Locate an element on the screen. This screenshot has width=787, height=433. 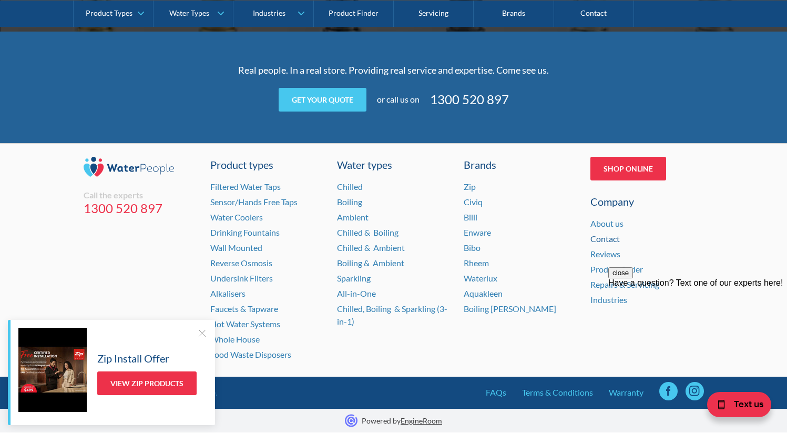
p: Powered by is located at coordinates (402, 420).